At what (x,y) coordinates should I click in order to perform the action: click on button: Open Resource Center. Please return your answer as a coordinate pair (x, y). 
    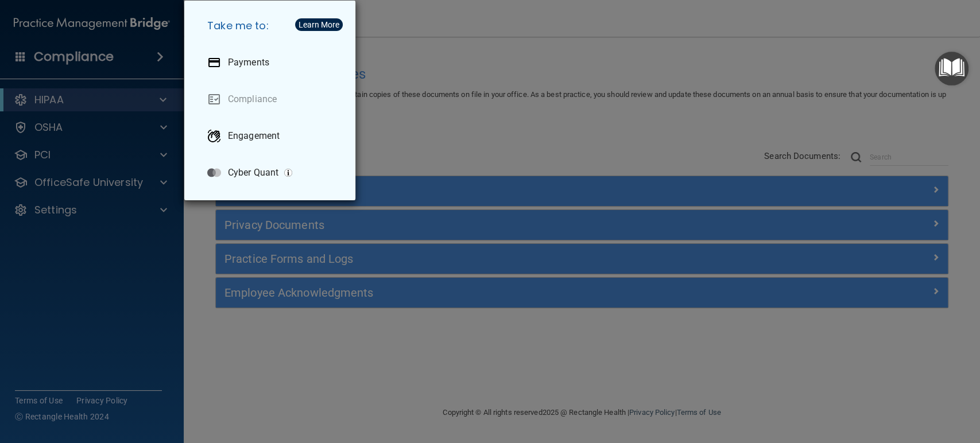
    Looking at the image, I should click on (951, 68).